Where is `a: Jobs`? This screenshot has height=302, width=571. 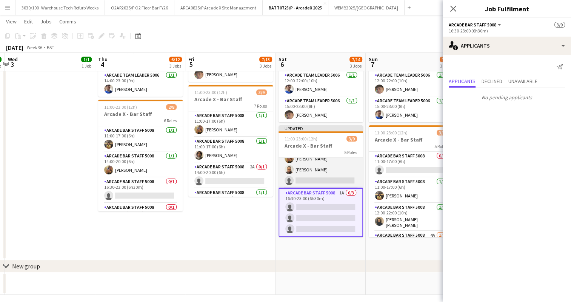
a: Jobs is located at coordinates (46, 22).